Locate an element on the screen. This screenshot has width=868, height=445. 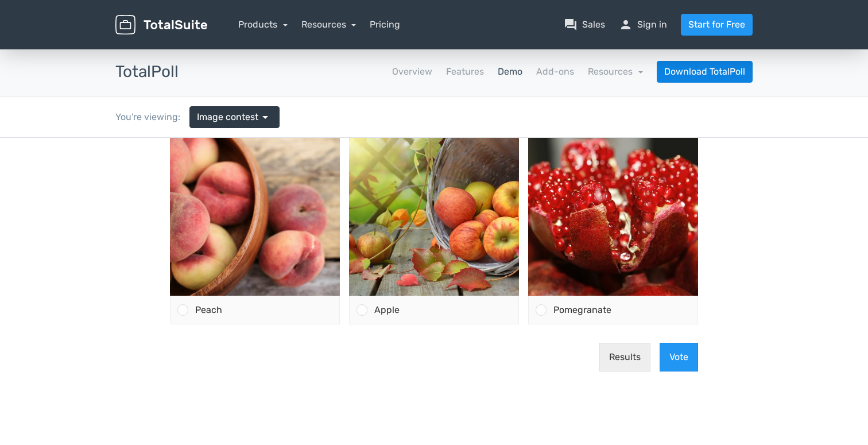
span: question_answer is located at coordinates (570, 25).